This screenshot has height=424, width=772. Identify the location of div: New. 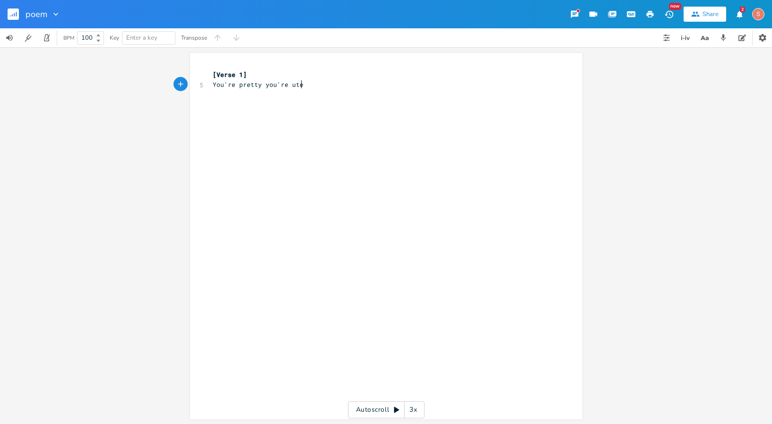
(675, 6).